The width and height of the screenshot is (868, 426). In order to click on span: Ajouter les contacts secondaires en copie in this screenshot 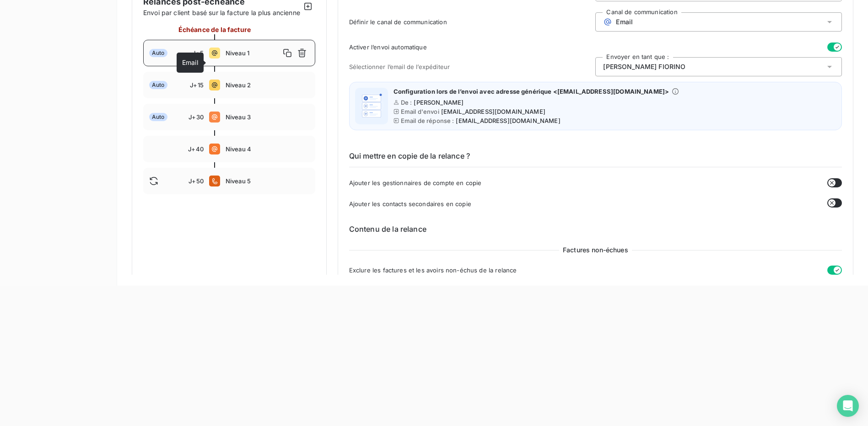, I will do `click(410, 204)`.